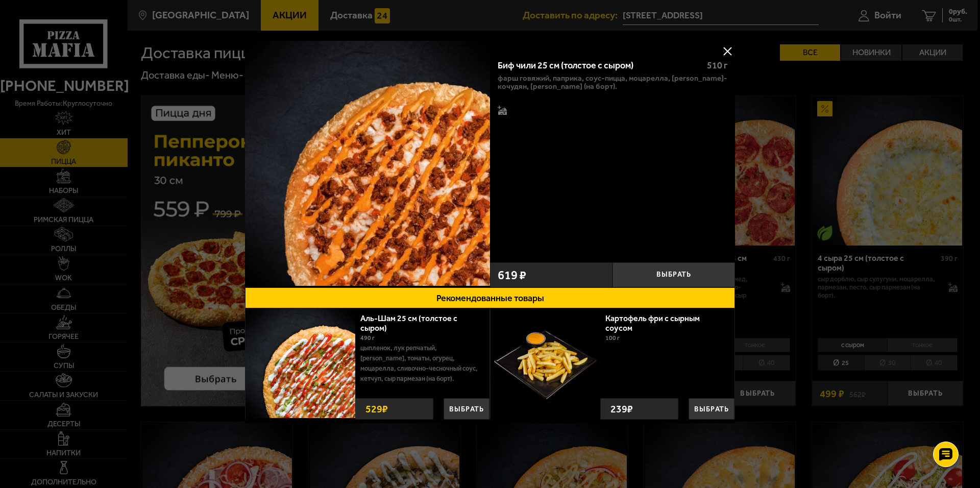 The height and width of the screenshot is (488, 980). What do you see at coordinates (367, 163) in the screenshot?
I see `img: Биф чили 25 см (толстое с сыром)` at bounding box center [367, 163].